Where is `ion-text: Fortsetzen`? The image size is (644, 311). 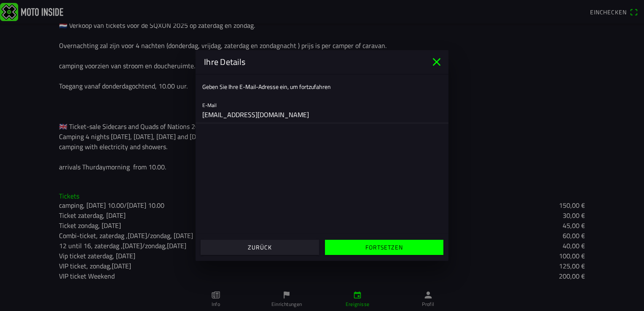 ion-text: Fortsetzen is located at coordinates (384, 248).